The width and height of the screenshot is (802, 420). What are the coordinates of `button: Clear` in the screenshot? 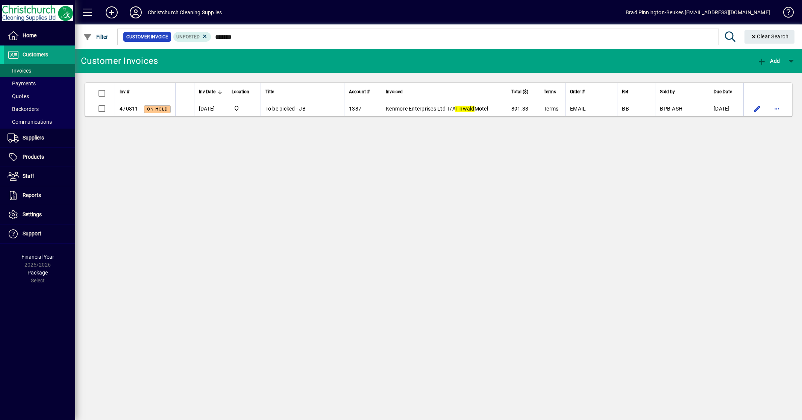 It's located at (770, 37).